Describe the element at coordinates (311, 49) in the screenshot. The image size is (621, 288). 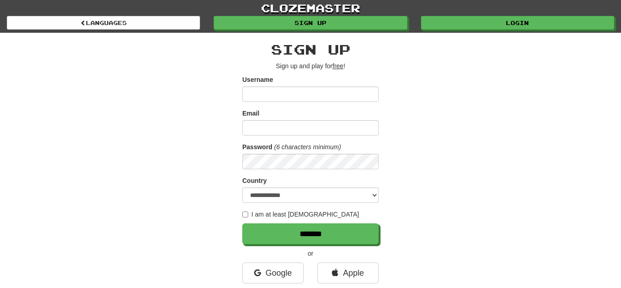
I see `h2: Sign up` at that location.